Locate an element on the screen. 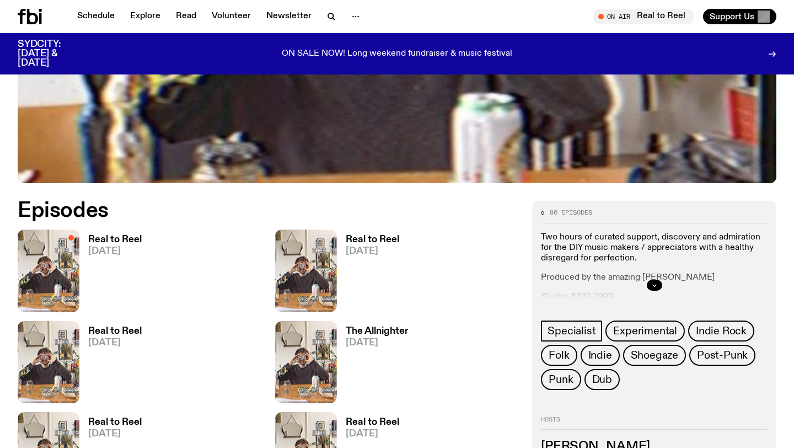  button: On AirReal to Reel is located at coordinates (644, 17).